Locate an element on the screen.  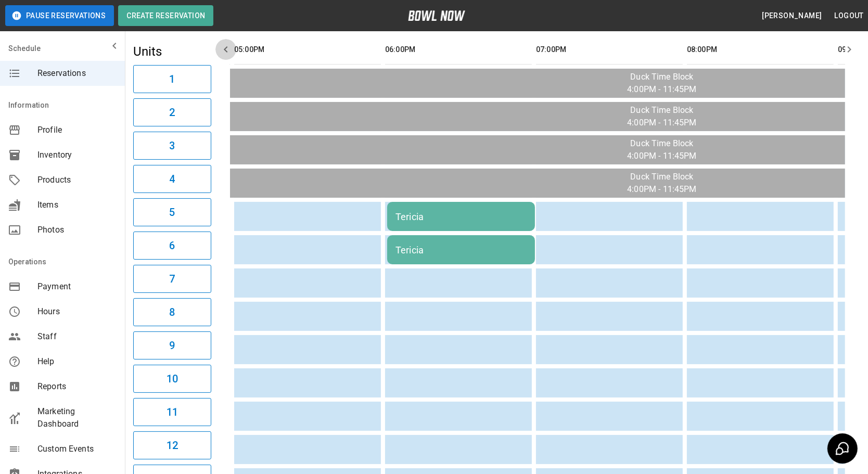
h5: Units is located at coordinates (172, 51).